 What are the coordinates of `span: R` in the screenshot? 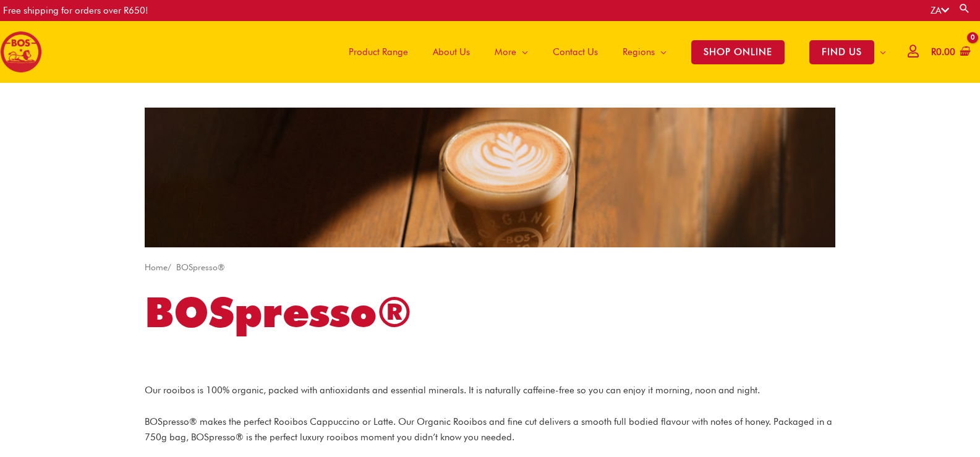 It's located at (934, 52).